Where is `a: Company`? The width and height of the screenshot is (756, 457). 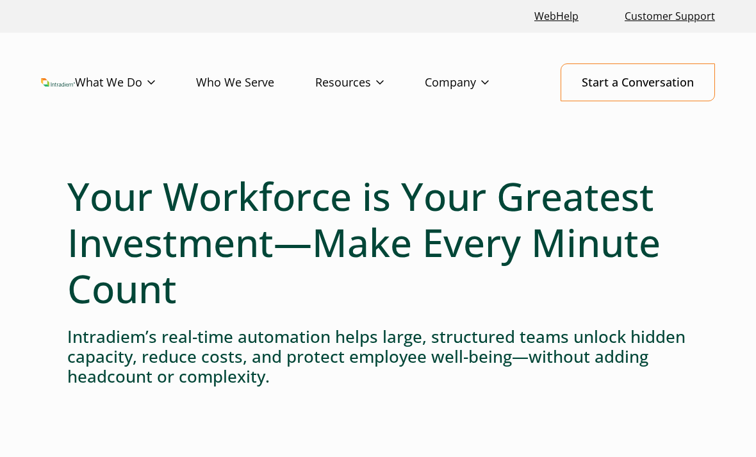 a: Company is located at coordinates (477, 83).